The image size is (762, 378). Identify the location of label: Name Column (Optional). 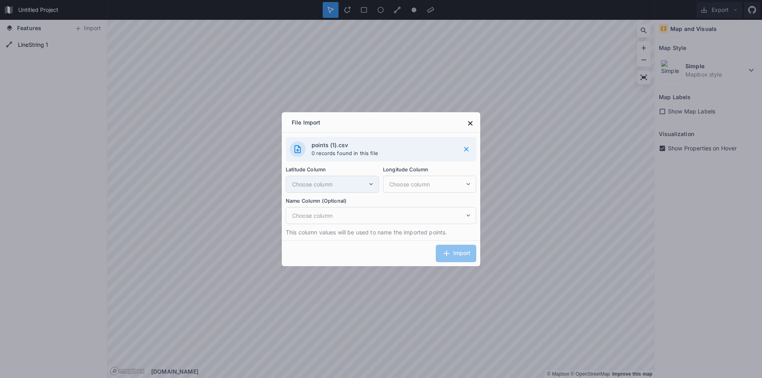
(381, 201).